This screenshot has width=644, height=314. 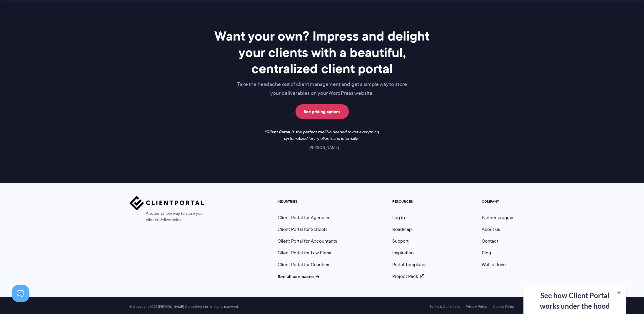 I want to click on strong: Client Portal is the perfect tool, so click(x=296, y=132).